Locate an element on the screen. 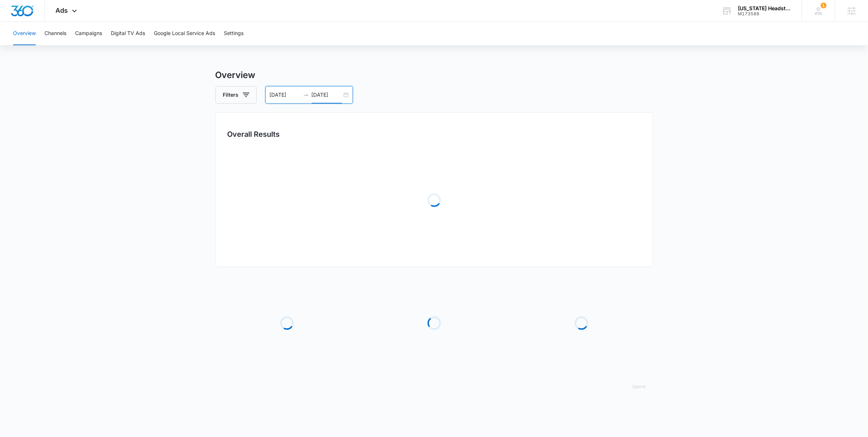 The height and width of the screenshot is (437, 868). button: Campaigns is located at coordinates (88, 33).